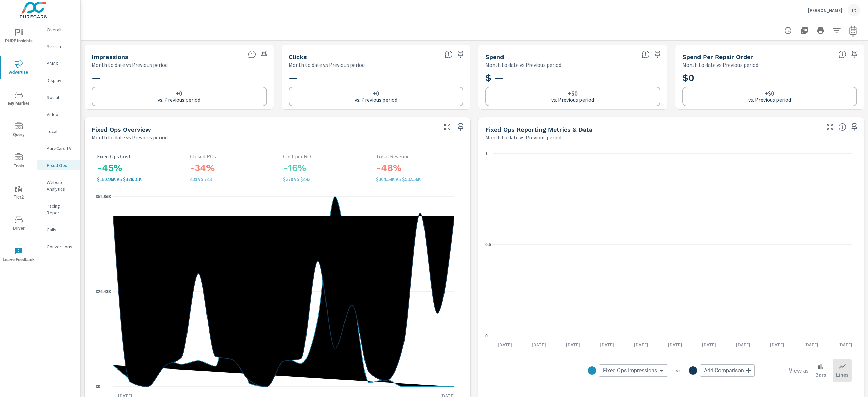  Describe the element at coordinates (842, 54) in the screenshot. I see `span: Average cost of Fixed Operations-oriented advertising per each Repair Order closed at the dealer ...` at that location.